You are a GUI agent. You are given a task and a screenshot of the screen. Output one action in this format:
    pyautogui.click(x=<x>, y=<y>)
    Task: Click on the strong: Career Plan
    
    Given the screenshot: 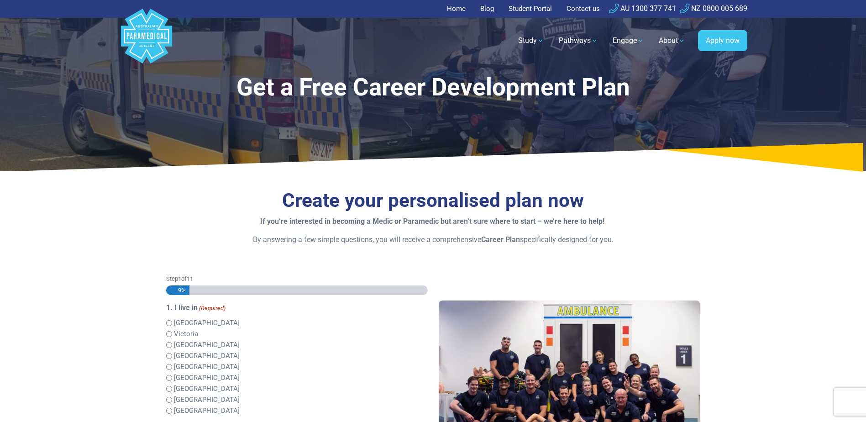 What is the action you would take?
    pyautogui.click(x=500, y=239)
    